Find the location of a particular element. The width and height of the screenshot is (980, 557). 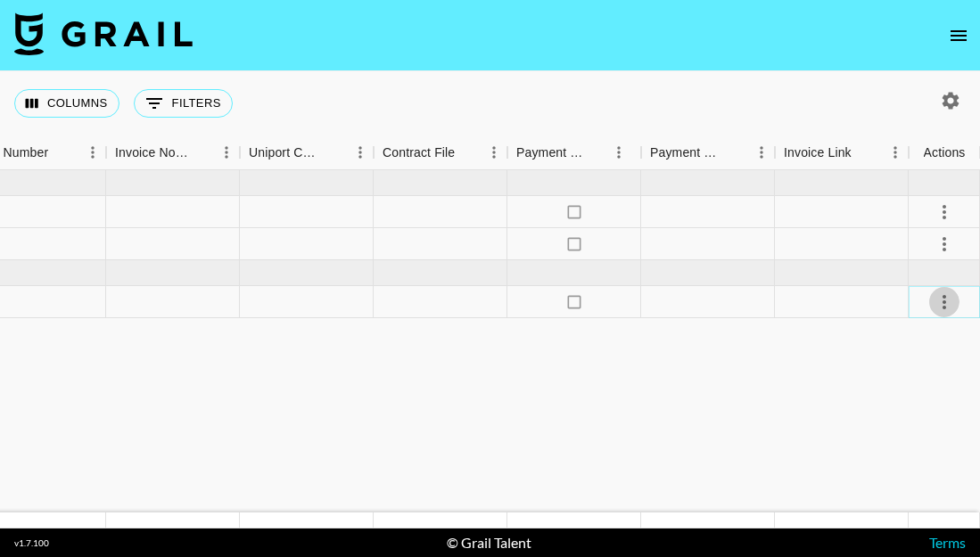

button: Select columns is located at coordinates (67, 103).